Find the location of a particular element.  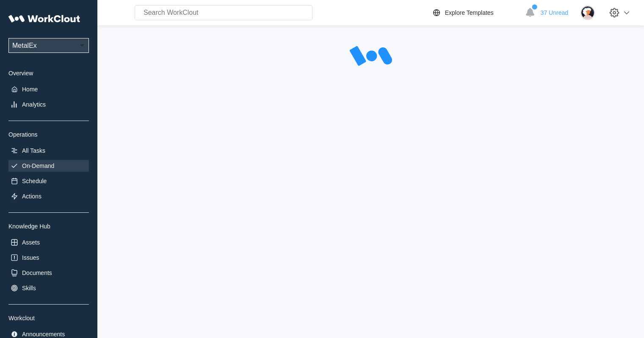

a: All Tasks is located at coordinates (49, 150).